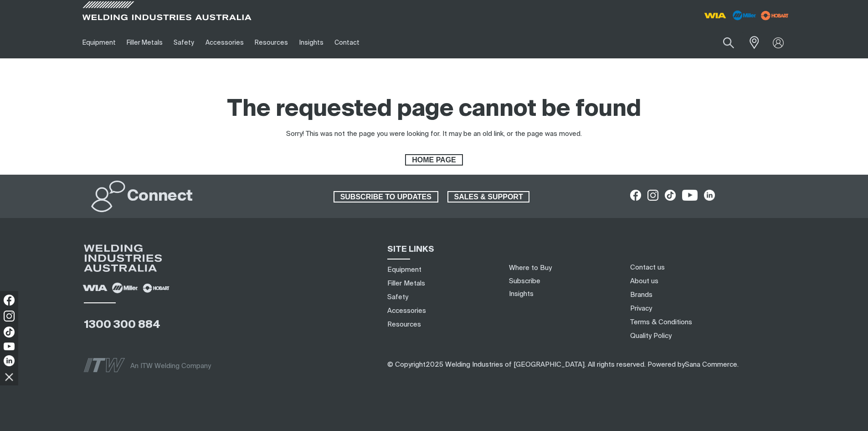 This screenshot has width=868, height=431. Describe the element at coordinates (386, 197) in the screenshot. I see `span: SUBSCRIBE TO UPDATES` at that location.